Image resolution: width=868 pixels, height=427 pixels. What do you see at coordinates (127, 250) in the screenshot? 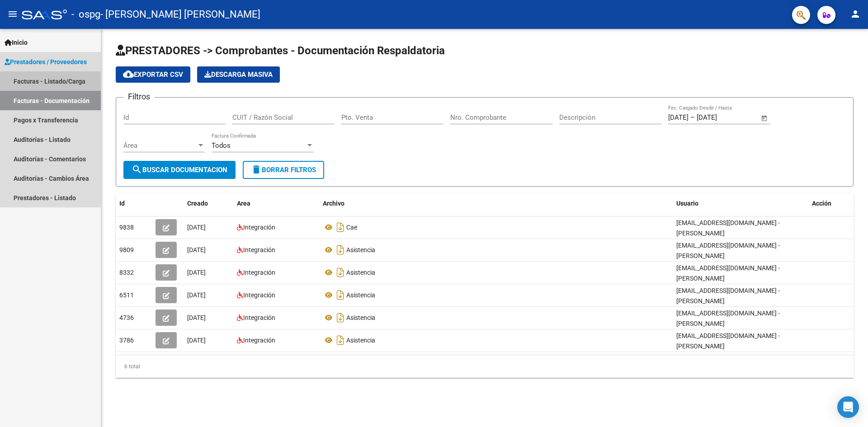
I see `span: 9809` at bounding box center [127, 250].